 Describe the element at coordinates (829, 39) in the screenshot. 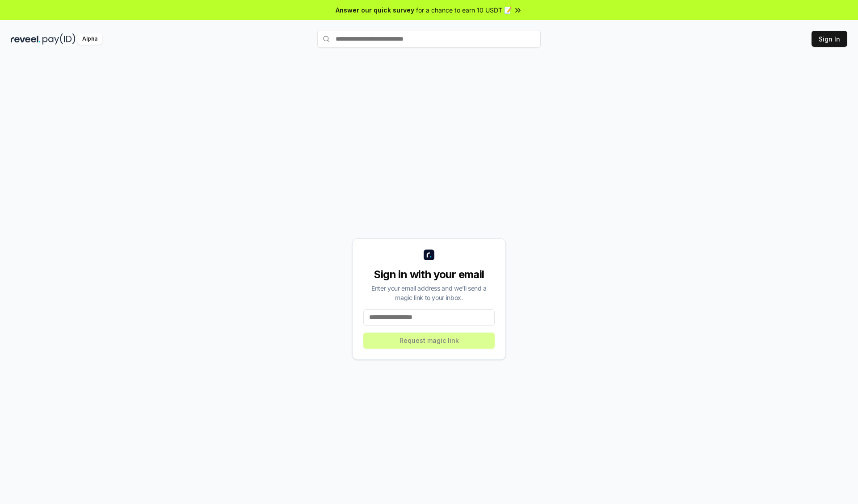

I see `button: Sign In` at that location.